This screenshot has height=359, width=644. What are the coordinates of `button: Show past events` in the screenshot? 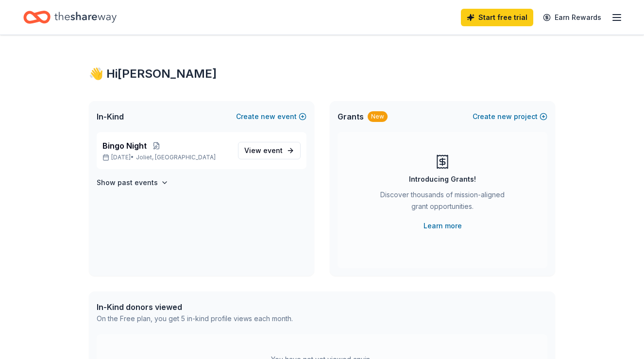 It's located at (133, 183).